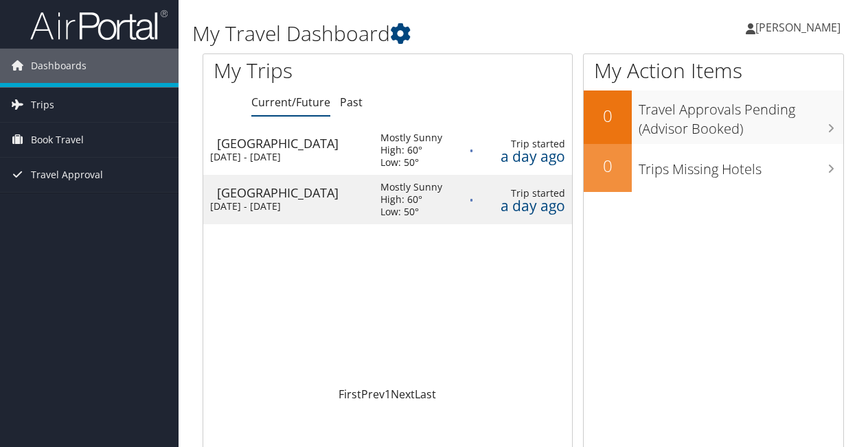 This screenshot has height=447, width=868. I want to click on span: Travel Approval, so click(66, 175).